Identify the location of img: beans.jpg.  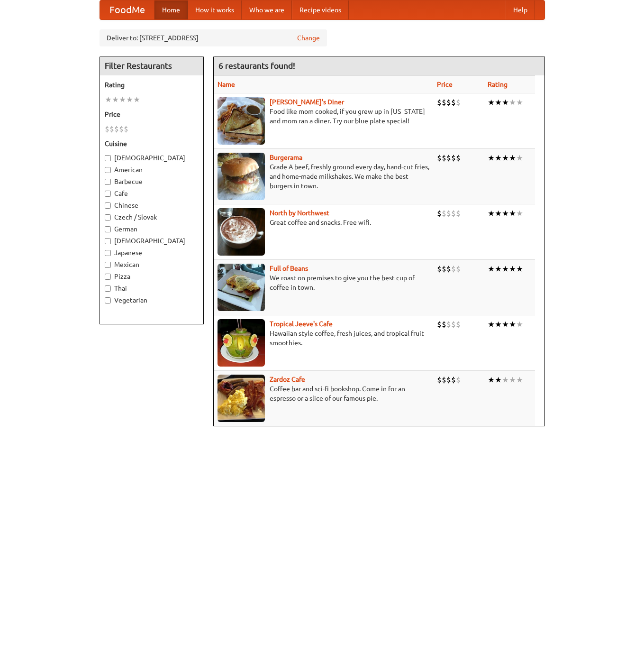
(241, 288).